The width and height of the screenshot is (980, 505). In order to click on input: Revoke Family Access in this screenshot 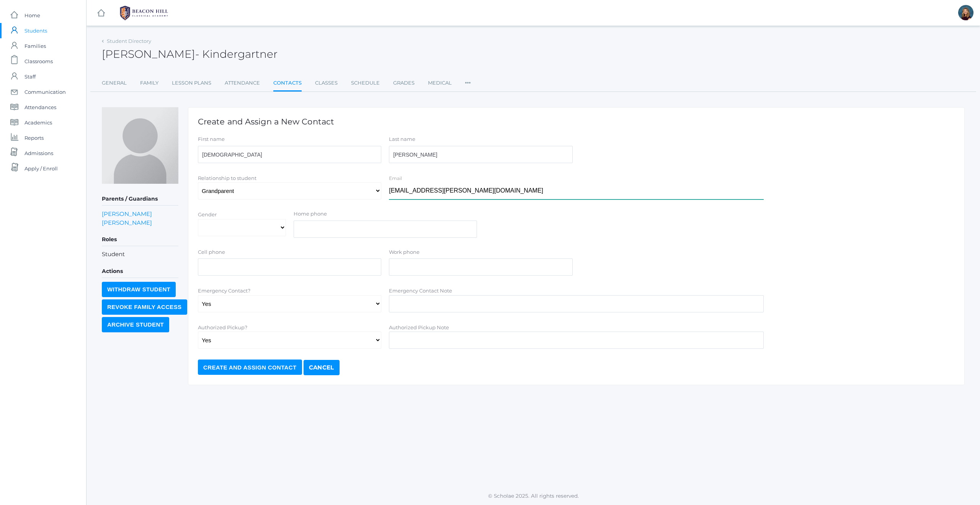, I will do `click(144, 307)`.